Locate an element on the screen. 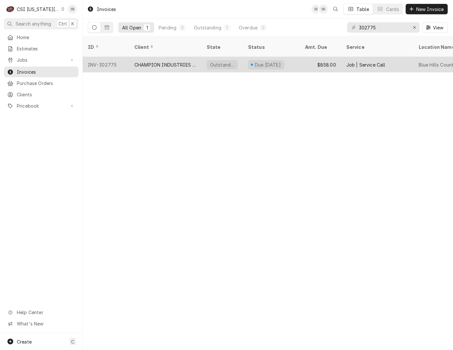  span: View is located at coordinates (438, 27).